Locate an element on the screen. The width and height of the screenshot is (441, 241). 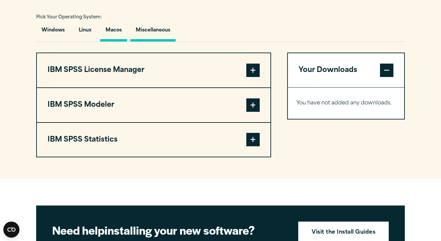
button: Miscellaneous is located at coordinates (153, 32).